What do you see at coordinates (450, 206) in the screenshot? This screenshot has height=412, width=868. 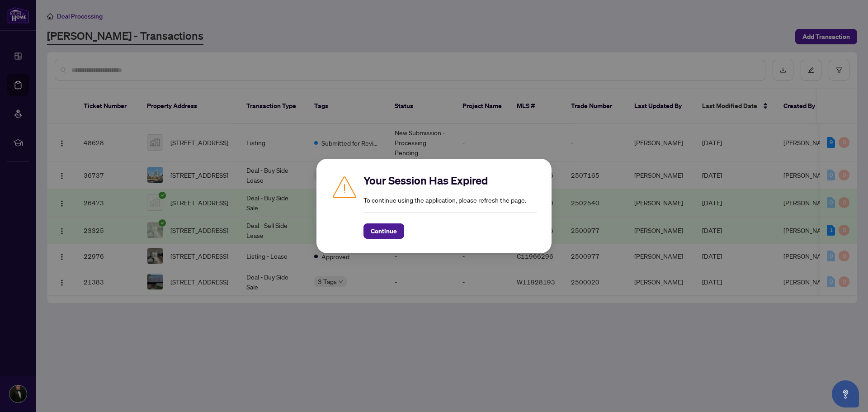 I see `div: To continue using the application, please refresh the page.` at bounding box center [450, 206].